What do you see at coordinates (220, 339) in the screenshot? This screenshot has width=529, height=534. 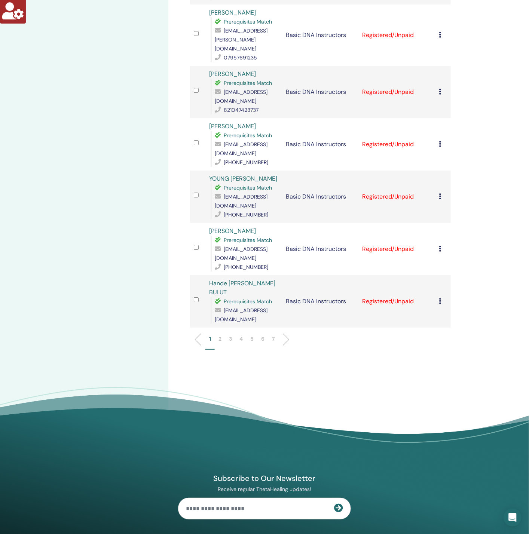 I see `p: 2` at bounding box center [220, 339].